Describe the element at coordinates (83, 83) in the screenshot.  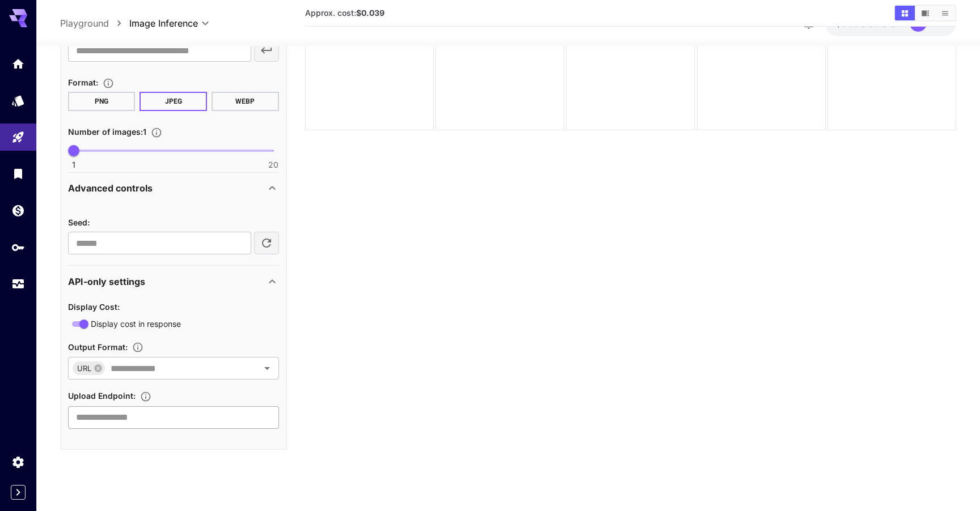
I see `span: Format :` at that location.